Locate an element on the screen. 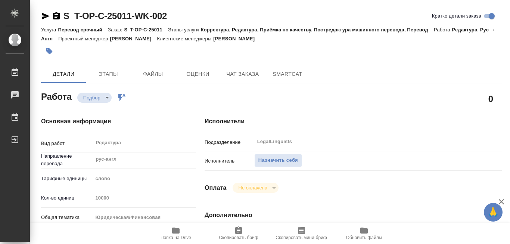  span: Скопировать мини-бриф is located at coordinates (301, 238).